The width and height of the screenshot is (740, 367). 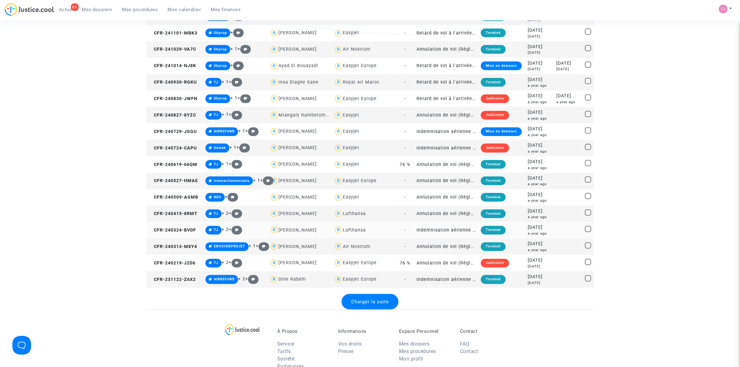 What do you see at coordinates (29, 9) in the screenshot?
I see `img: jc-logo.svg` at bounding box center [29, 9].